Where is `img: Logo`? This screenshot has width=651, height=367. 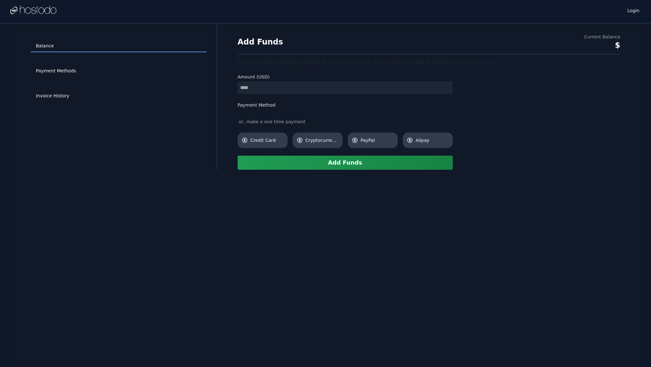
img: Logo is located at coordinates (33, 10).